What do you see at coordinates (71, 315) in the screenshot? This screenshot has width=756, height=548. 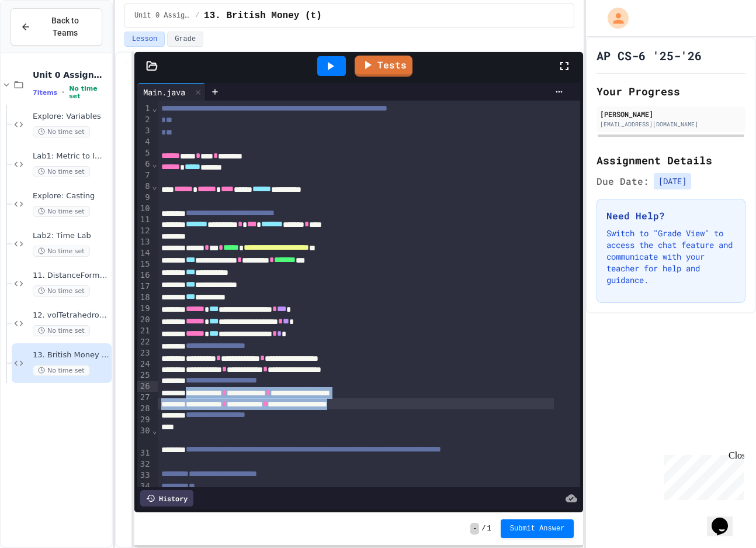 I see `span: 12. volTetrahedron(t)` at bounding box center [71, 315].